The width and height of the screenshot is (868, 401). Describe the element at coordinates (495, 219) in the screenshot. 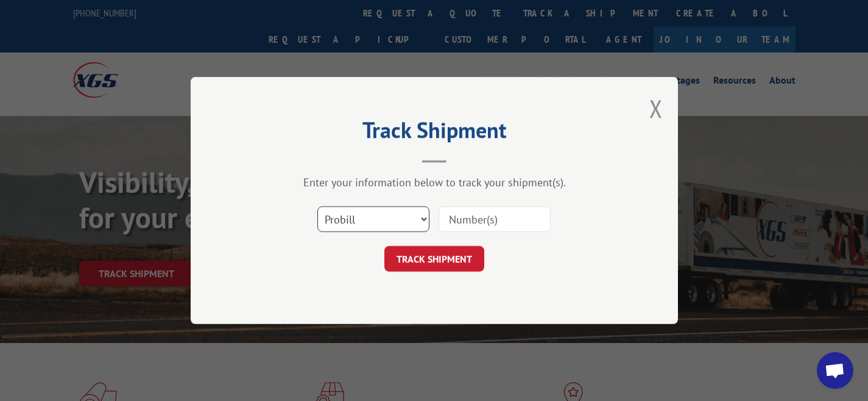

I see `input: Number(s)` at that location.